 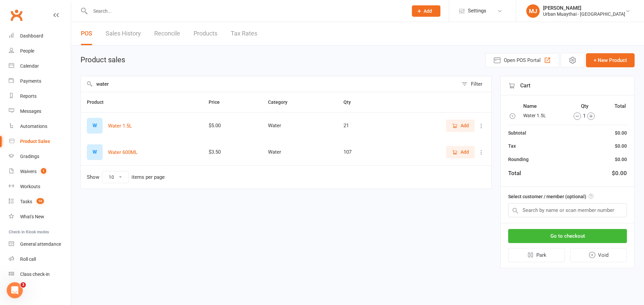 What do you see at coordinates (126, 178) in the screenshot?
I see `div: Show` at bounding box center [126, 178].